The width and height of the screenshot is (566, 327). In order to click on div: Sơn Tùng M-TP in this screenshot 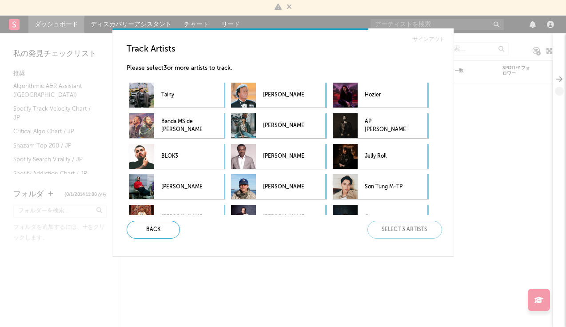, I will do `click(381, 187)`.